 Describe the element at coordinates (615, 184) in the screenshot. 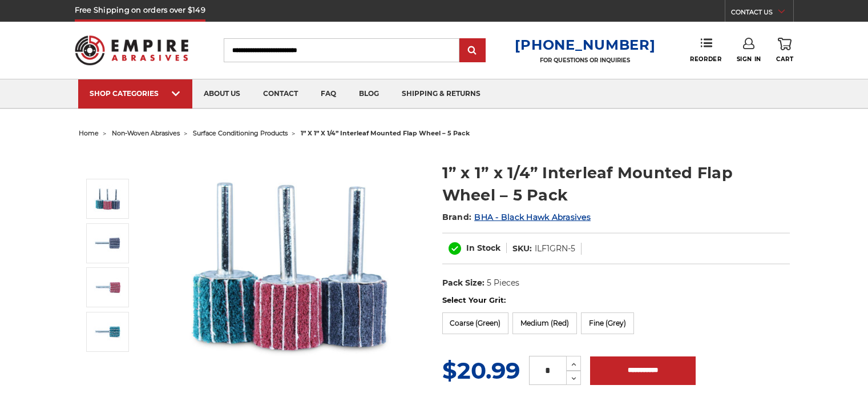

I see `h1: 1” x 1” x 1/4” Interleaf Mounted Flap Wheel – 5 Pack` at that location.